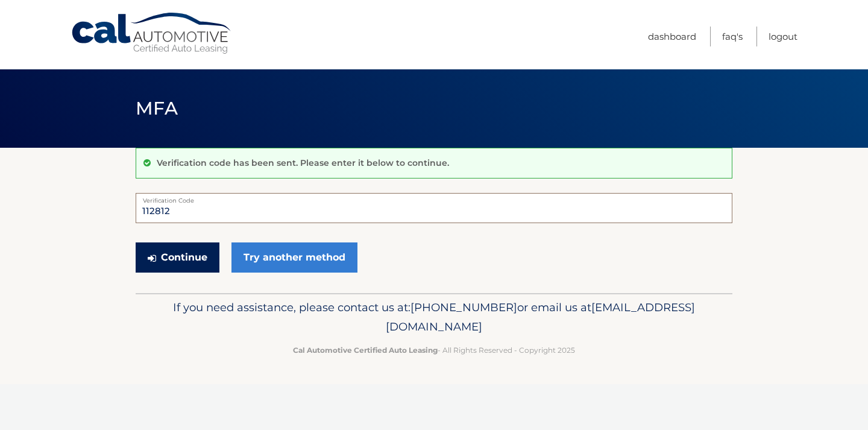 Image resolution: width=868 pixels, height=430 pixels. I want to click on p: If you need assistance, please contact us at: or email us at, so click(434, 317).